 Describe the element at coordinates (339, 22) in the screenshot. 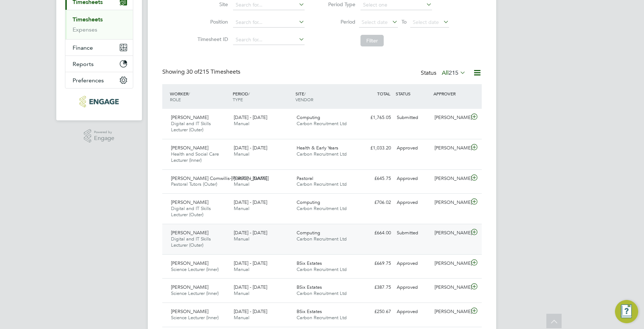

I see `label: Period` at that location.